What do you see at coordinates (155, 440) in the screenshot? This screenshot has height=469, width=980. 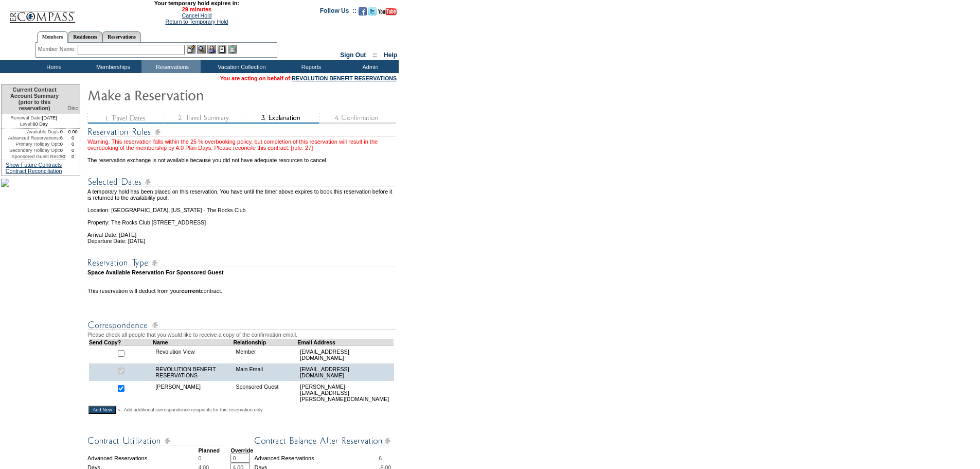 I see `img: Contract Utilization` at bounding box center [155, 440].